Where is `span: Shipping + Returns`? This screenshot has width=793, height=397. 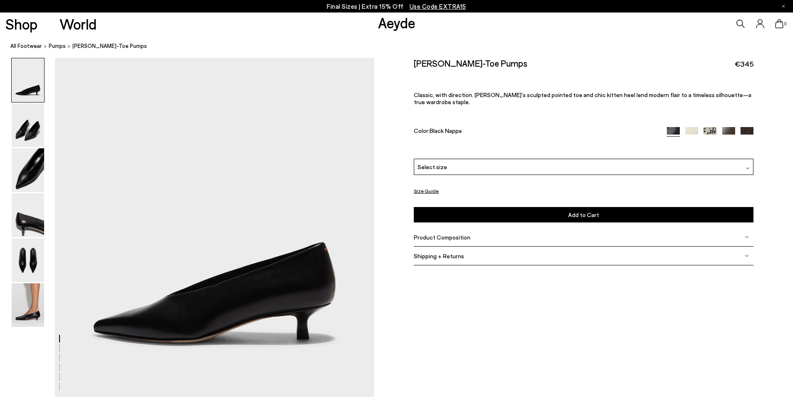
span: Shipping + Returns is located at coordinates (439, 256).